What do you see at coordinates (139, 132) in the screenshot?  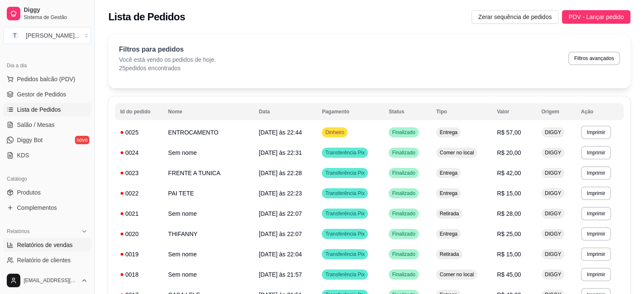 I see `div: 0025` at bounding box center [139, 132].